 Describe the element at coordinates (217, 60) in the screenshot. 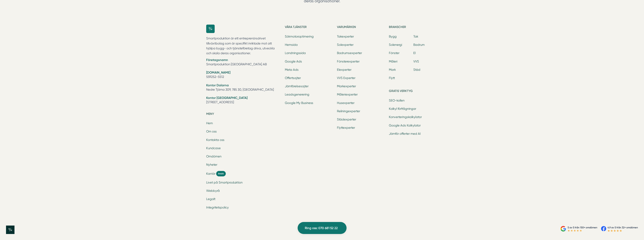

I see `strong: Företagsnamn` at that location.